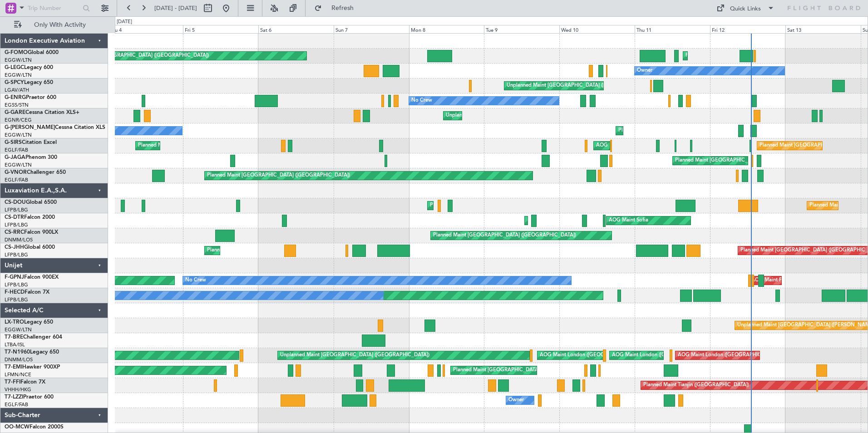 The height and width of the screenshot is (433, 868). I want to click on div: Sun 7, so click(371, 29).